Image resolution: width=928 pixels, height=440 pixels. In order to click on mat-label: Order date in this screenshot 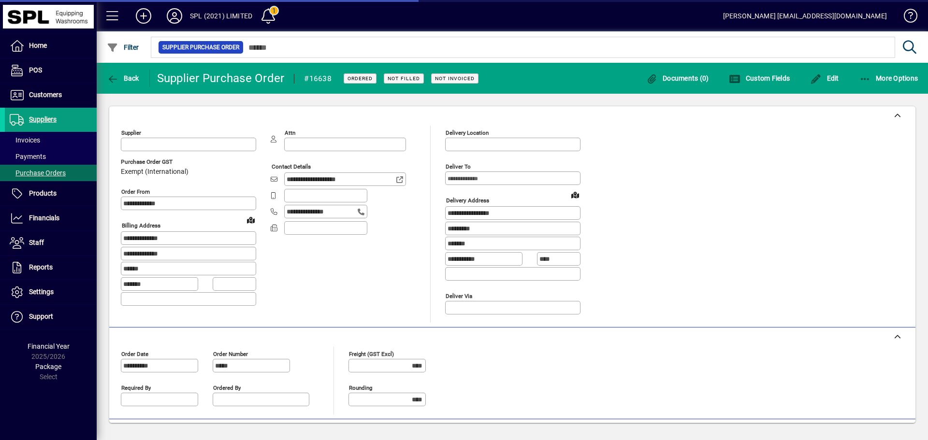, I will do `click(135, 354)`.